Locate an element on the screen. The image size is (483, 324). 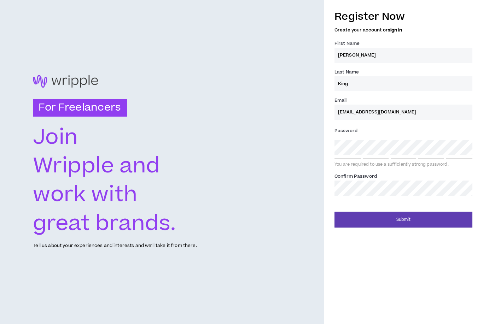
text: work with is located at coordinates (85, 195).